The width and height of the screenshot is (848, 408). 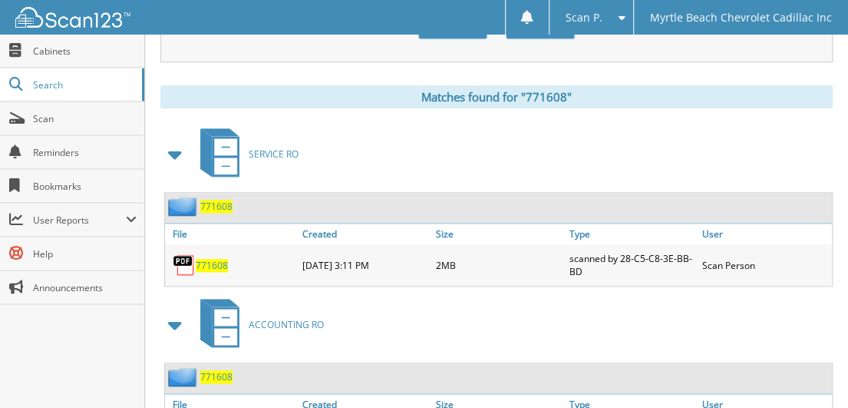 I want to click on span: Help, so click(x=84, y=253).